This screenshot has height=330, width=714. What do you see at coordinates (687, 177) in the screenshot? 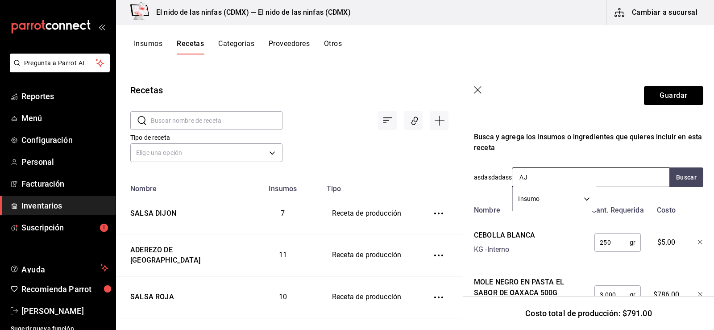
I see `button: Buscar` at bounding box center [687, 177].